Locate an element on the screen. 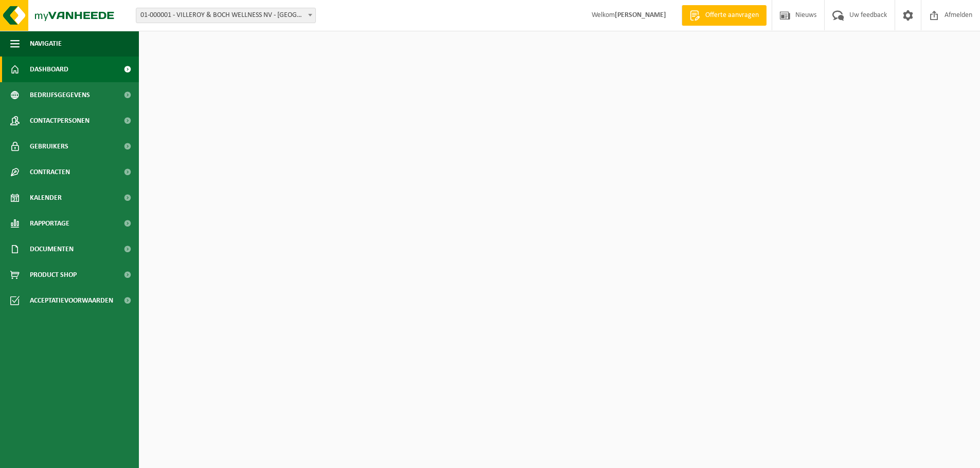 Image resolution: width=980 pixels, height=468 pixels. span: Kalender is located at coordinates (46, 198).